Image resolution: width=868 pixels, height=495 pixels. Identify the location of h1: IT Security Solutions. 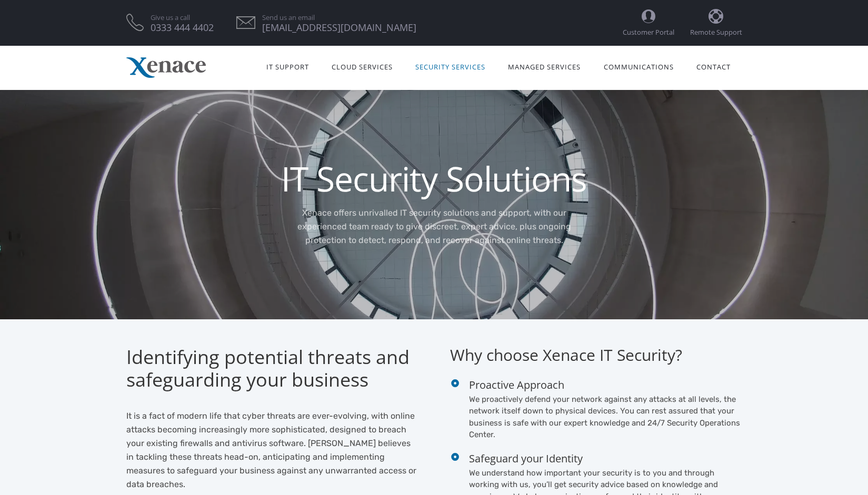
(434, 178).